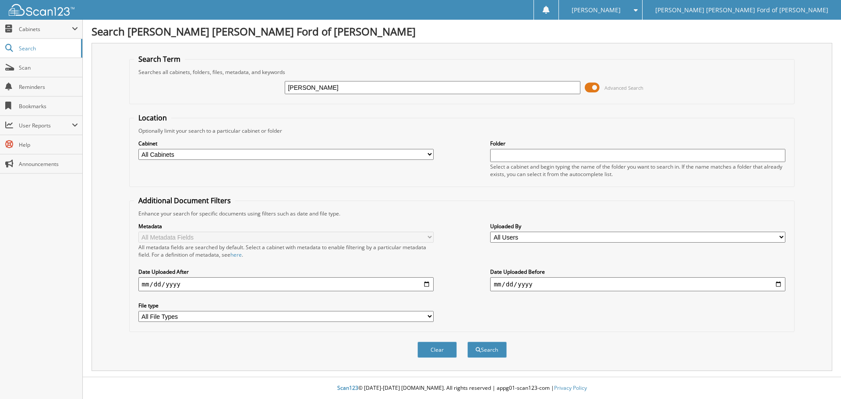 This screenshot has width=841, height=399. Describe the element at coordinates (638, 272) in the screenshot. I see `label: Date Uploaded Before` at that location.